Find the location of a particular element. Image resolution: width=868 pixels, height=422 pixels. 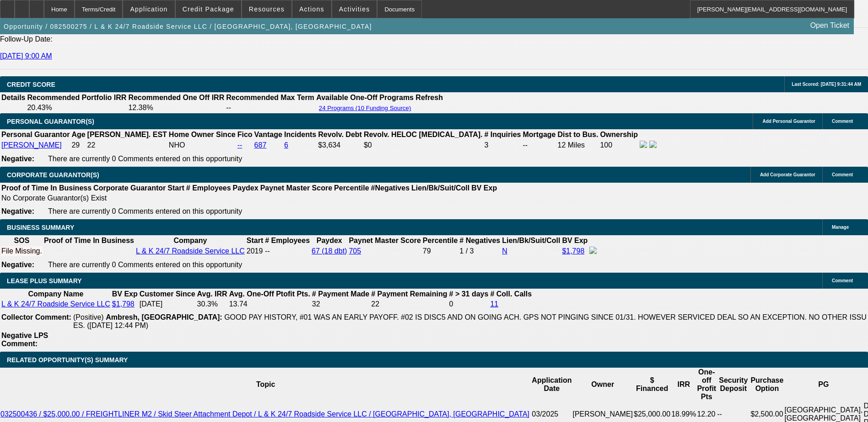

button: 24 Programs (10 Funding Source) is located at coordinates (365, 108).